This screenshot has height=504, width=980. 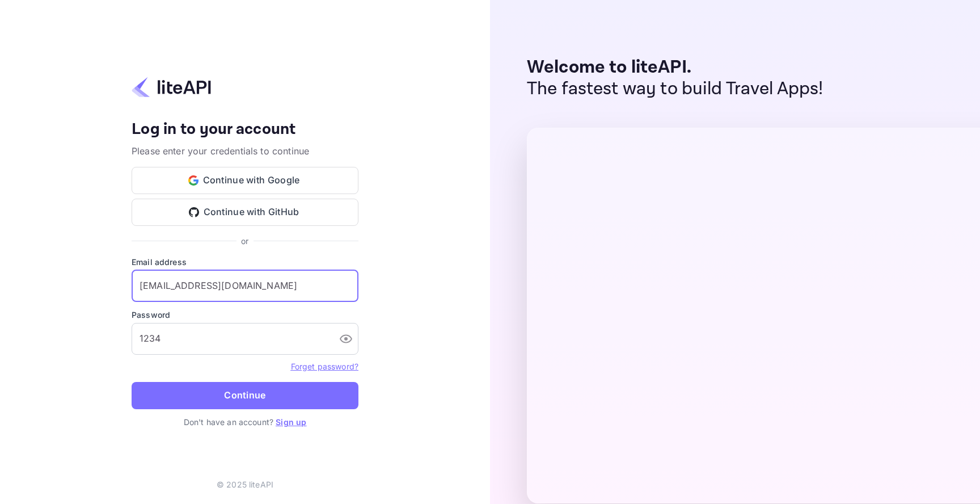 What do you see at coordinates (245, 421) in the screenshot?
I see `p: Don't have an account?` at bounding box center [245, 421].